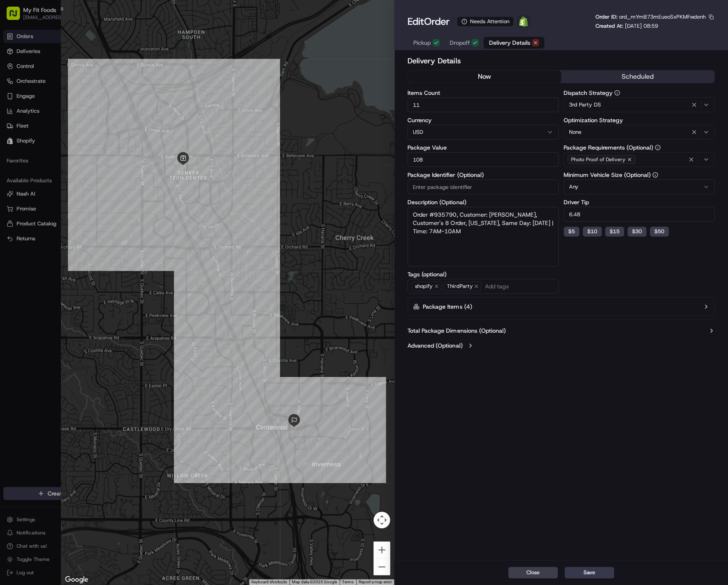 Image resolution: width=728 pixels, height=585 pixels. Describe the element at coordinates (17, 16) in the screenshot. I see `img: Nash` at that location.